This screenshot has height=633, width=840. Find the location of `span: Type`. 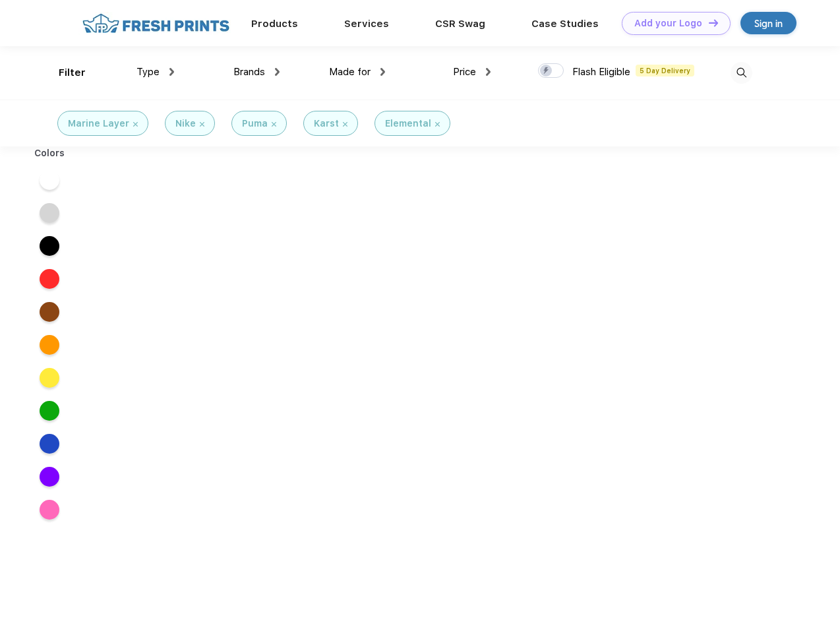

span: Type is located at coordinates (148, 72).